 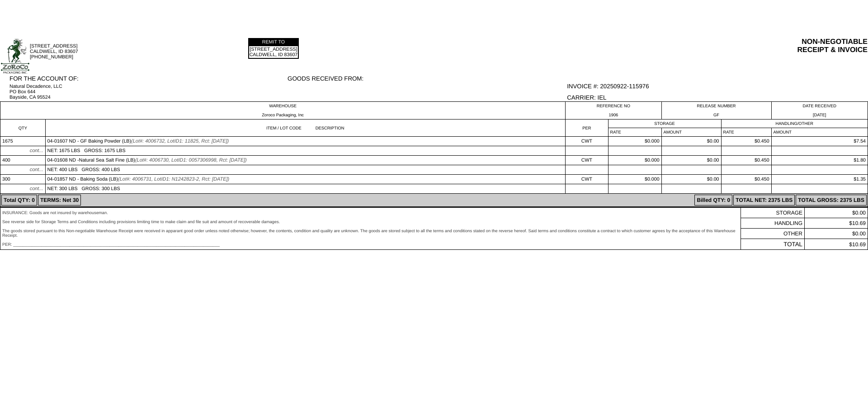 I want to click on td: TERMS: Net 30, so click(x=59, y=200).